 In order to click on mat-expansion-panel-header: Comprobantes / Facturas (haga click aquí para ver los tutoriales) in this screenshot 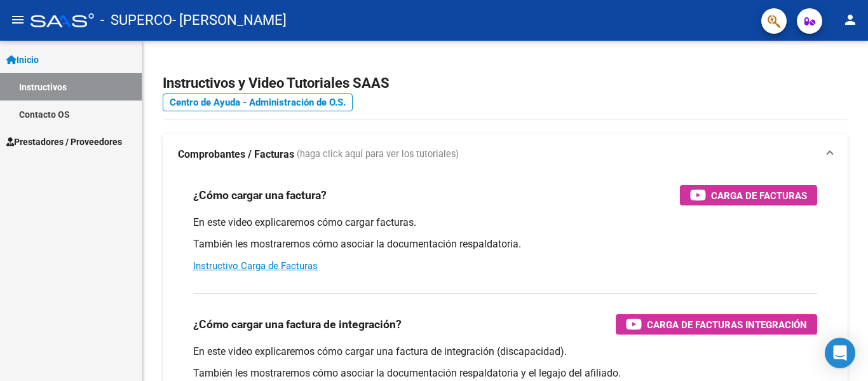, I will do `click(505, 154)`.